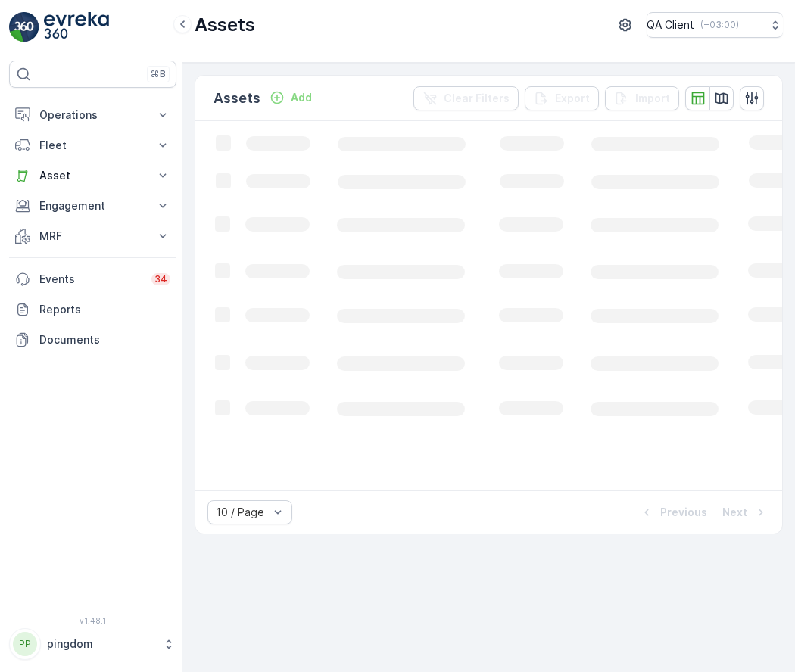  I want to click on p: ( +03:00 ), so click(719, 25).